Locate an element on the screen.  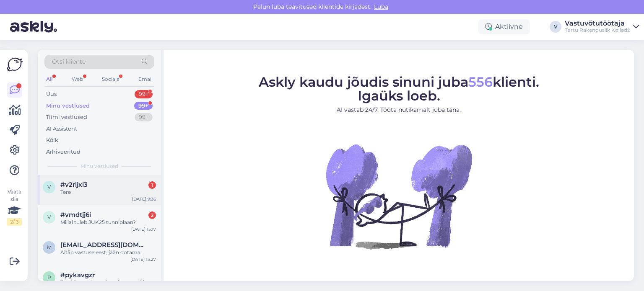
div: Uus is located at coordinates (51, 94).